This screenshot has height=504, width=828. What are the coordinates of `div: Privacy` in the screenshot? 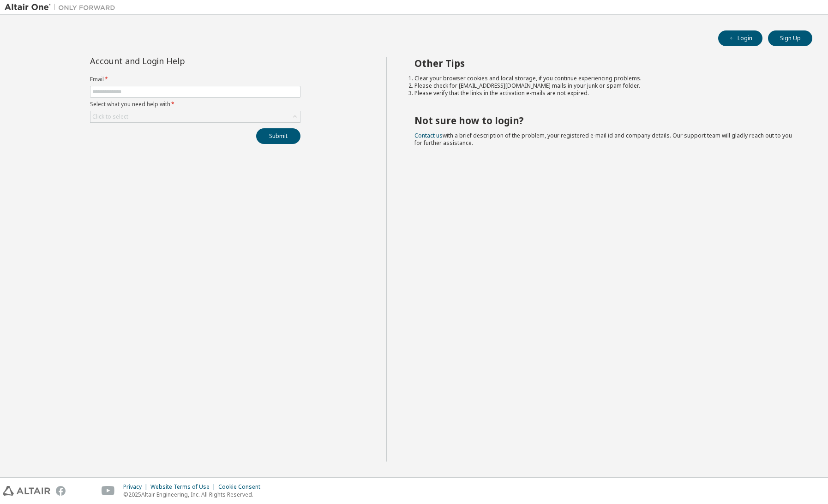 It's located at (137, 487).